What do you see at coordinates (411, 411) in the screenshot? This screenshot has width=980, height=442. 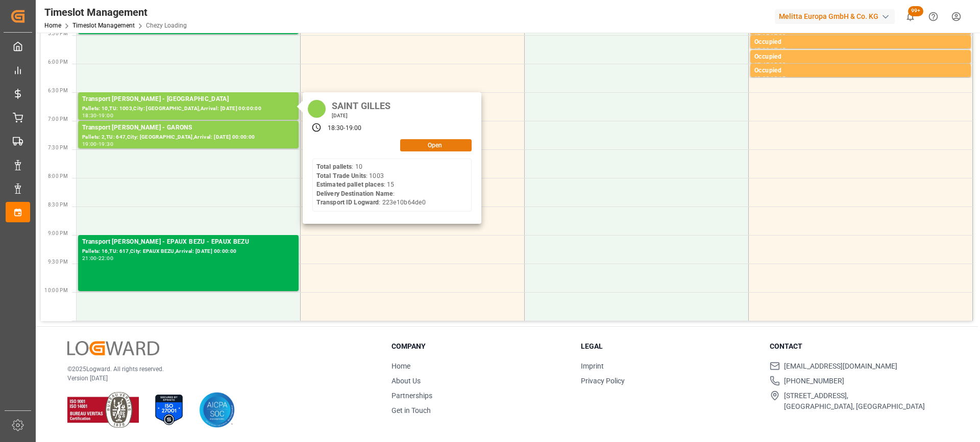 I see `a: Get in Touch` at bounding box center [411, 411].